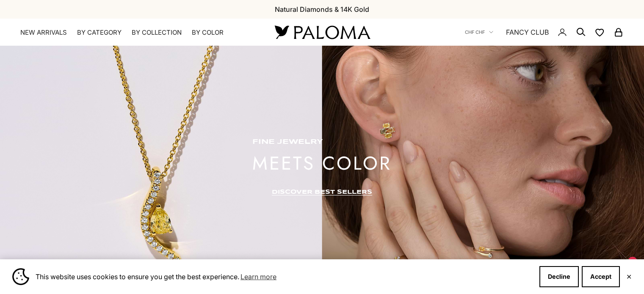 The image size is (644, 294). I want to click on a: NEW ARRIVALS, so click(44, 33).